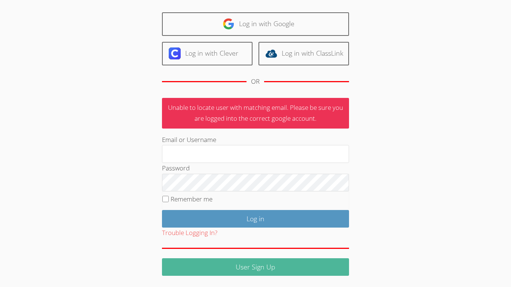  What do you see at coordinates (189, 140) in the screenshot?
I see `label: Email or Username` at bounding box center [189, 140].